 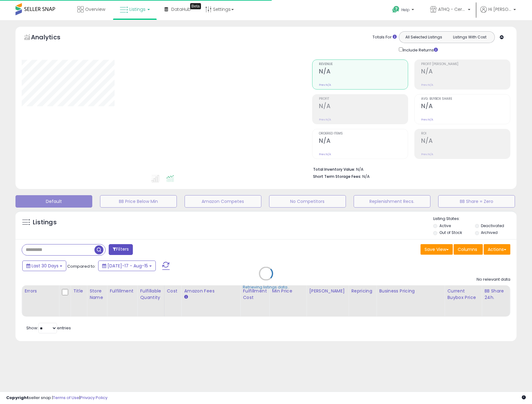 I want to click on li: N/A, so click(x=409, y=169).